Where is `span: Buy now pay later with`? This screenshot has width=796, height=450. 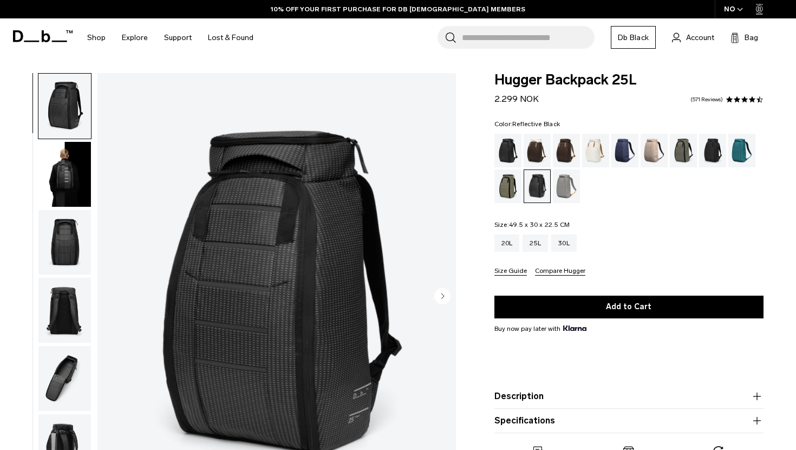 span: Buy now pay later with is located at coordinates (540, 329).